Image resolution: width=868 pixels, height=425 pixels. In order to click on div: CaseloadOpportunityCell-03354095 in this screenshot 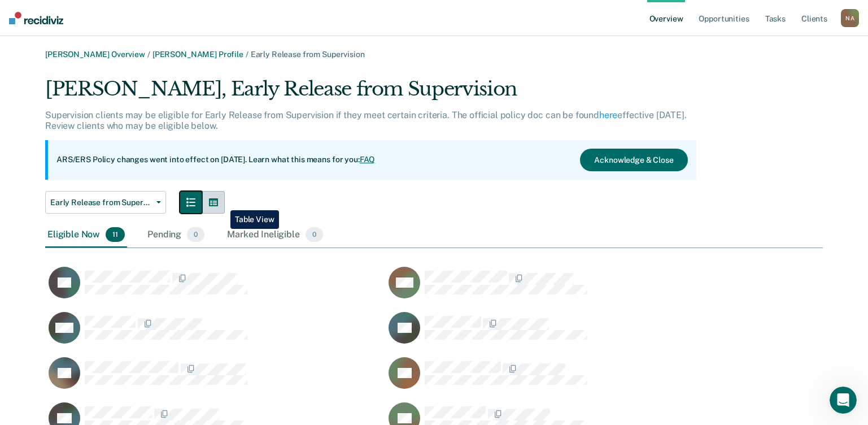, I will do `click(215, 289)`.